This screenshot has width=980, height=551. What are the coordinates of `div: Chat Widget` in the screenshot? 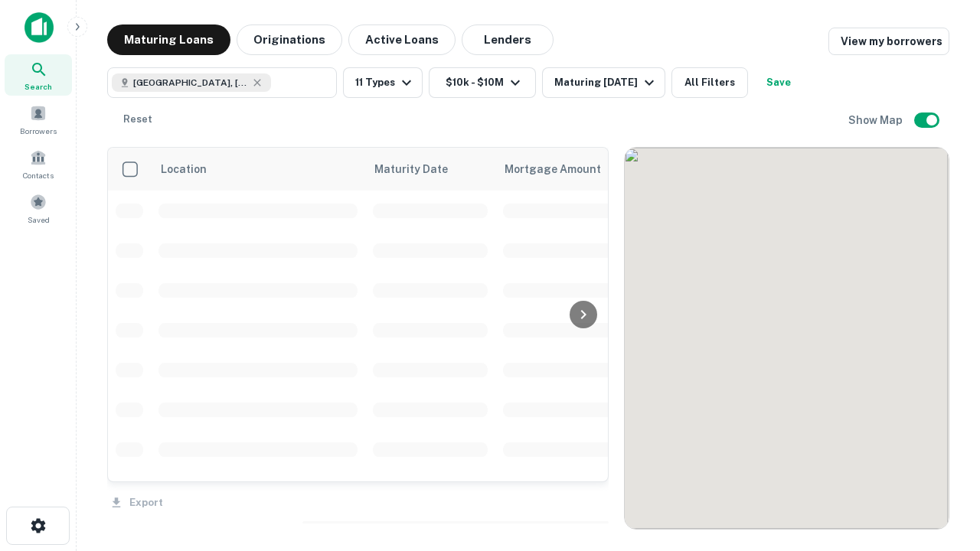 It's located at (941, 465).